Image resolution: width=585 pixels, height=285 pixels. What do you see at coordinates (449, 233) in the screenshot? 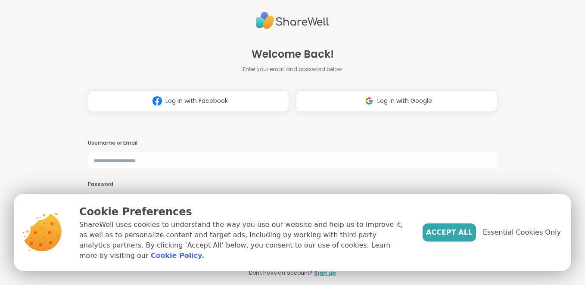
I see `span: Accept All` at bounding box center [449, 233].